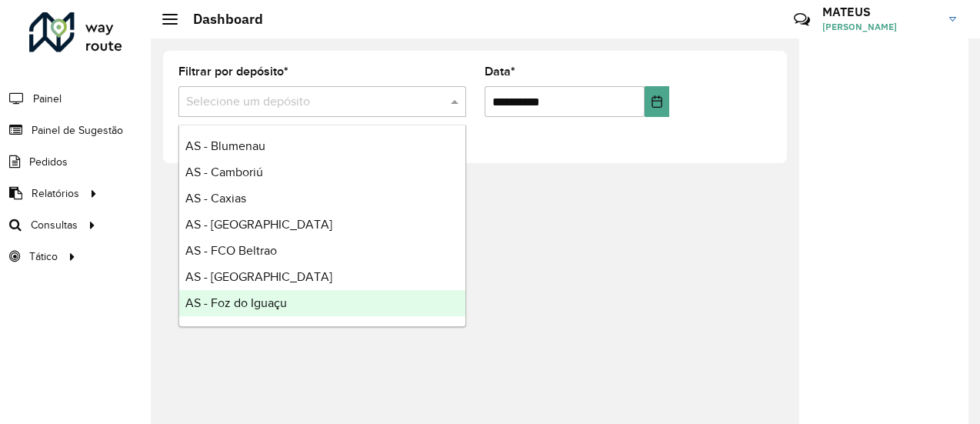  Describe the element at coordinates (224, 172) in the screenshot. I see `span: AS - Camboriú` at that location.